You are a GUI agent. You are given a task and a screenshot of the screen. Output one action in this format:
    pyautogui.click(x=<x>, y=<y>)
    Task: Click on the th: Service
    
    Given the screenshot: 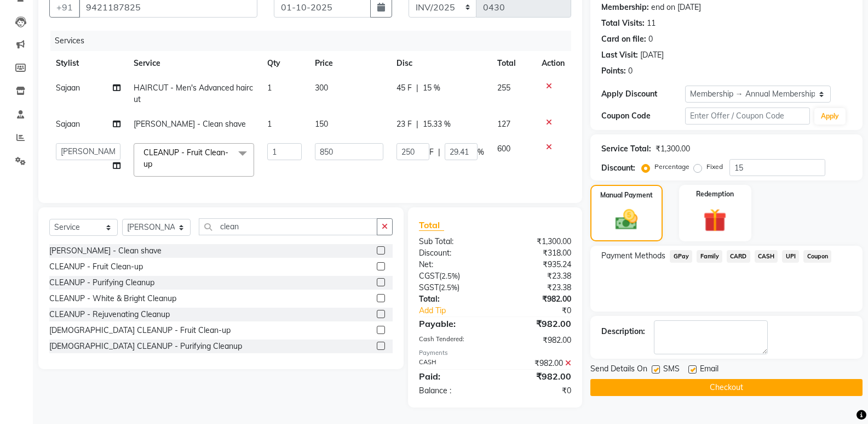 What is the action you would take?
    pyautogui.click(x=194, y=63)
    